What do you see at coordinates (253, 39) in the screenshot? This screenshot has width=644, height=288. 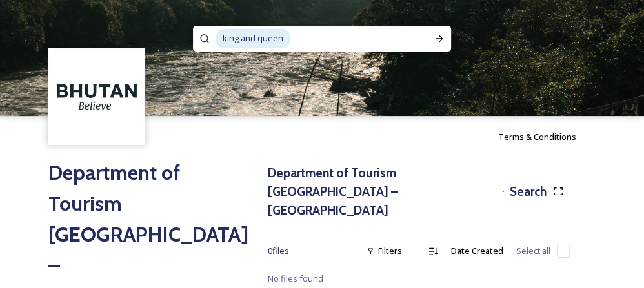 I see `span: king and queen` at bounding box center [253, 39].